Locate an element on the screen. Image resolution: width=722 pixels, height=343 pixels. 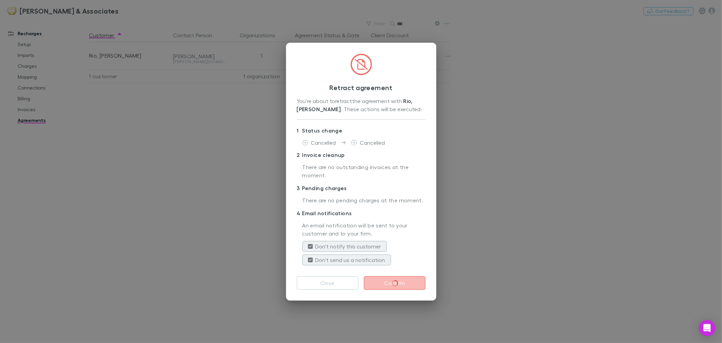
div: Open Intercom Messenger is located at coordinates (708, 328).